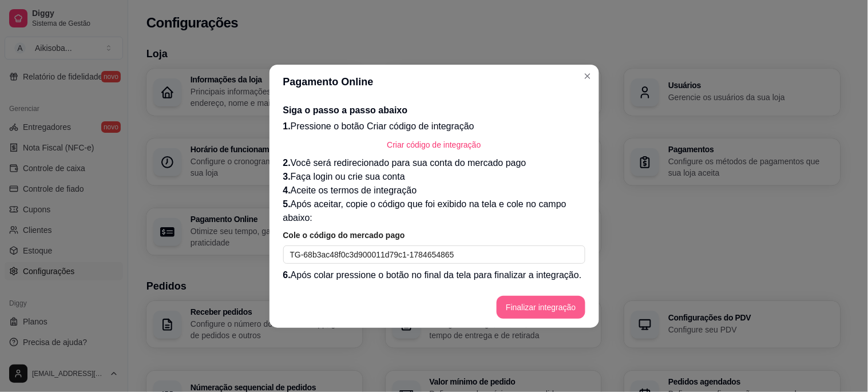  I want to click on header: Pagamento Online, so click(434, 82).